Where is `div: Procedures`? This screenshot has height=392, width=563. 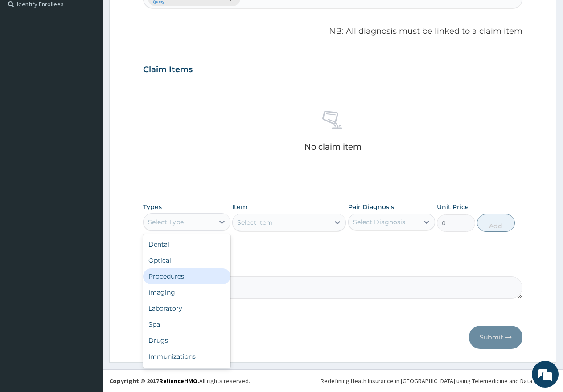
div: Procedures is located at coordinates (187, 277).